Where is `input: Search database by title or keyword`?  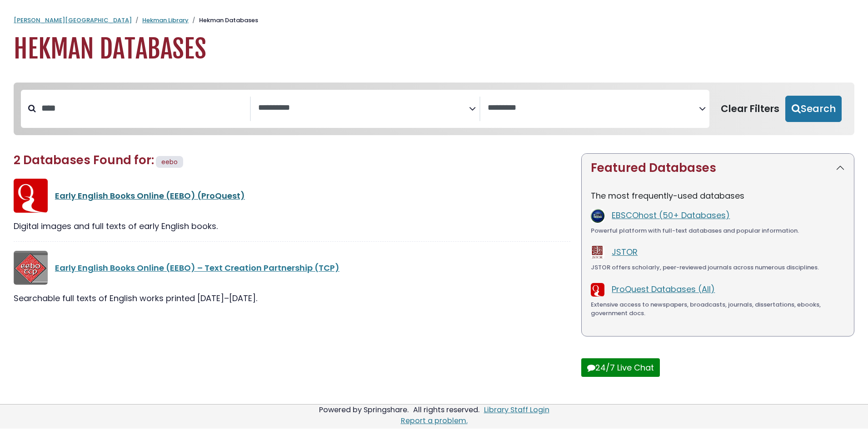
input: Search database by title or keyword is located at coordinates (143, 108).